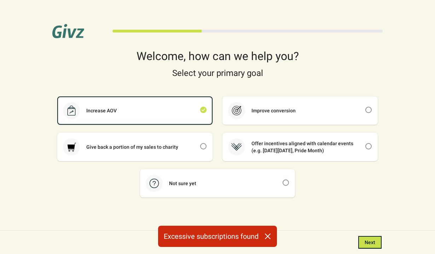  Describe the element at coordinates (132, 147) in the screenshot. I see `div: Give back a portion of my sales to charity` at that location.